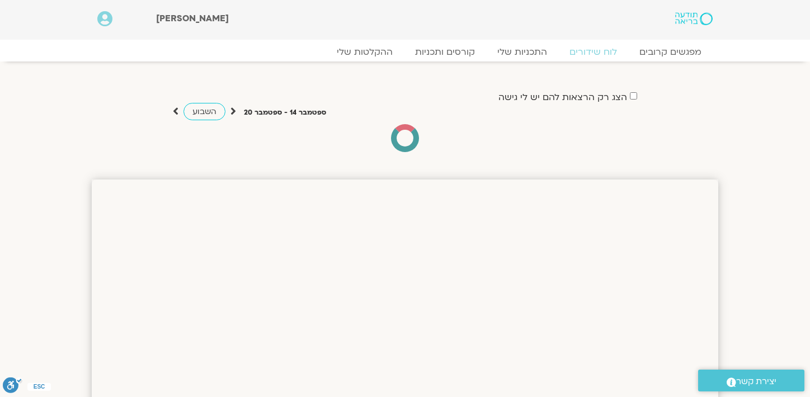 This screenshot has width=810, height=397. I want to click on a: מפגשים קרובים, so click(670, 52).